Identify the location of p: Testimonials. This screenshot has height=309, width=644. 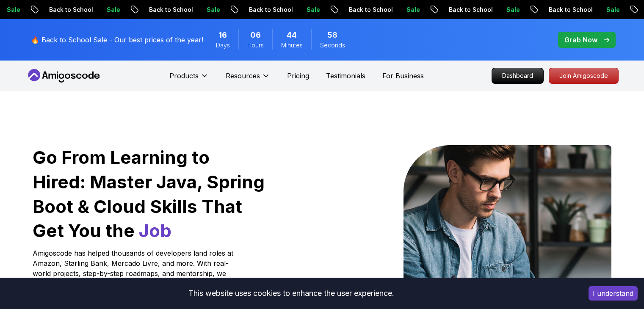
(346, 76).